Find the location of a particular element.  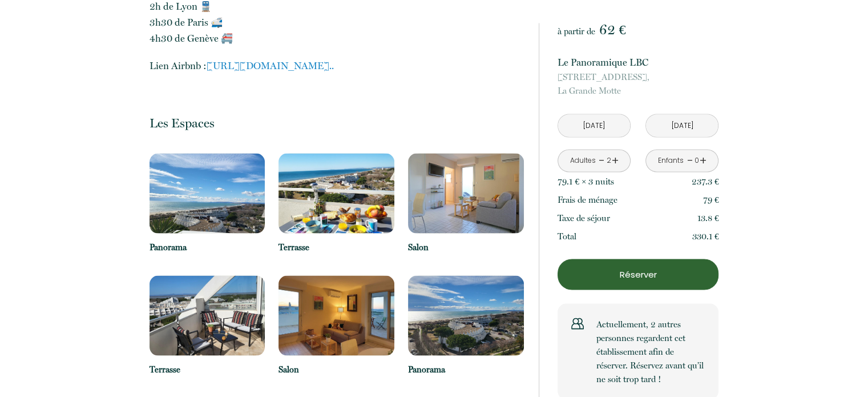

blockquote: Lien Airbnb : ​ is located at coordinates (336, 66).